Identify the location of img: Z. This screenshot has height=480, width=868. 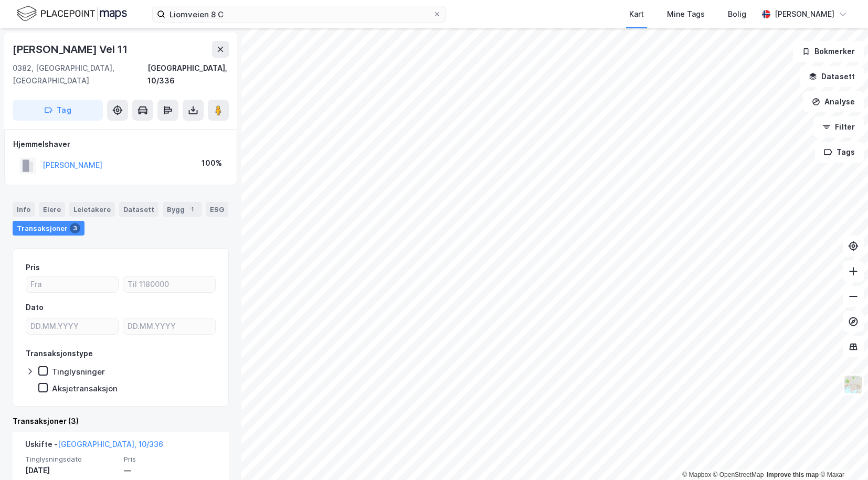
(854, 385).